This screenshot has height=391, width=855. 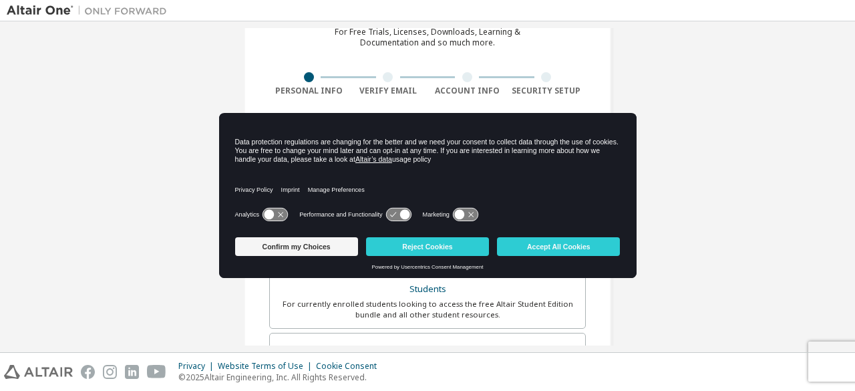 What do you see at coordinates (90, 11) in the screenshot?
I see `img: Altair One` at bounding box center [90, 11].